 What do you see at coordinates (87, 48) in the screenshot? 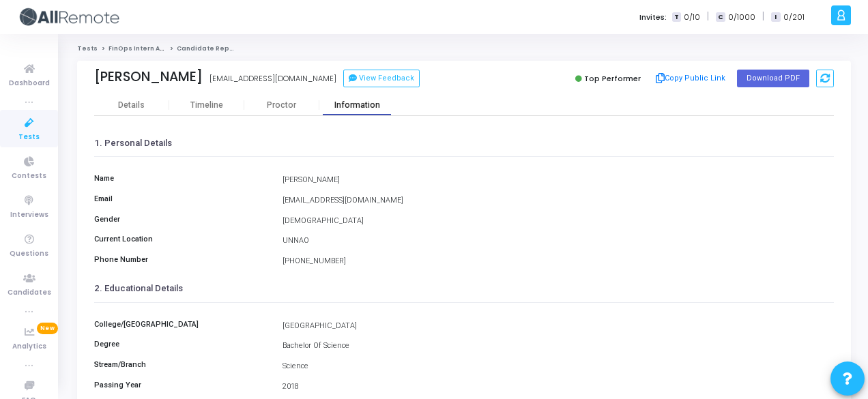
I see `a: Tests` at bounding box center [87, 48].